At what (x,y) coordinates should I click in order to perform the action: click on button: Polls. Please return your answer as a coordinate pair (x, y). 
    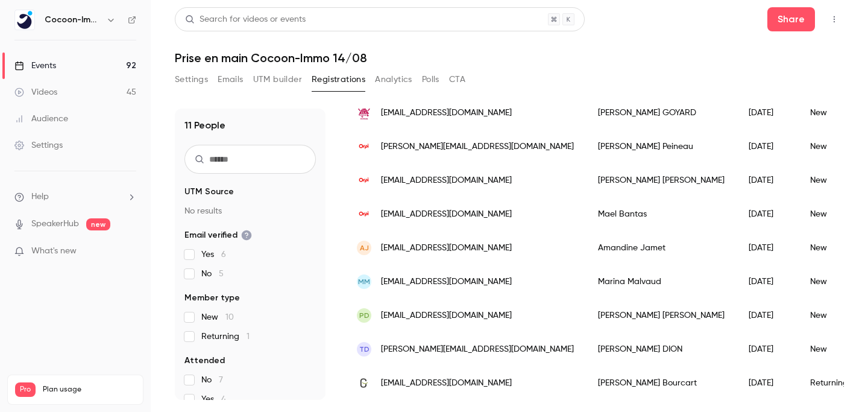
    Looking at the image, I should click on (430, 80).